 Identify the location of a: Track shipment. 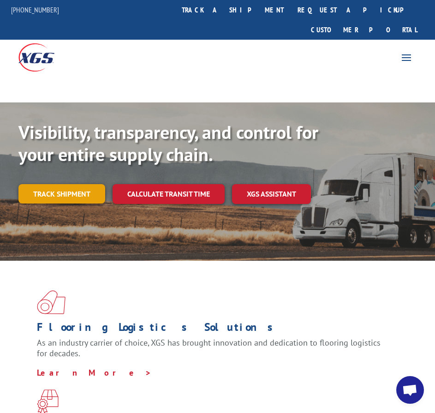
(62, 194).